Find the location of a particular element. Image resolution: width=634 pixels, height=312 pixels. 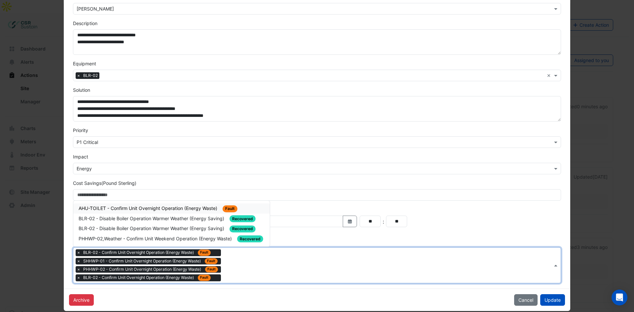

label: Description is located at coordinates (85, 23).